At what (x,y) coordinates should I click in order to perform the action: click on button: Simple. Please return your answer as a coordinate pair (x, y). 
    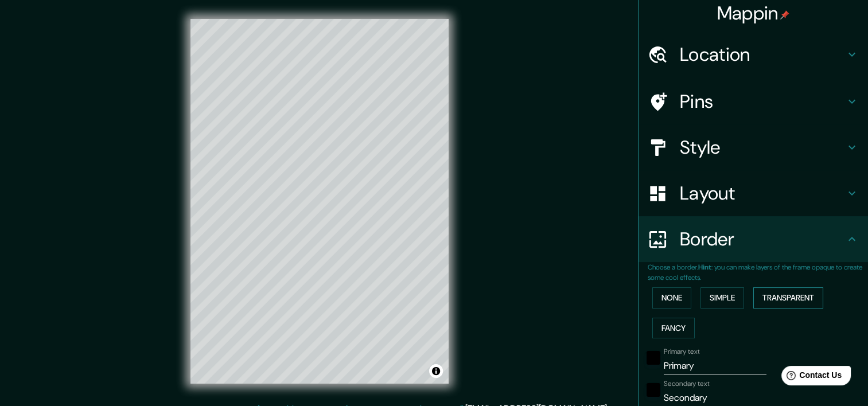
    Looking at the image, I should click on (722, 298).